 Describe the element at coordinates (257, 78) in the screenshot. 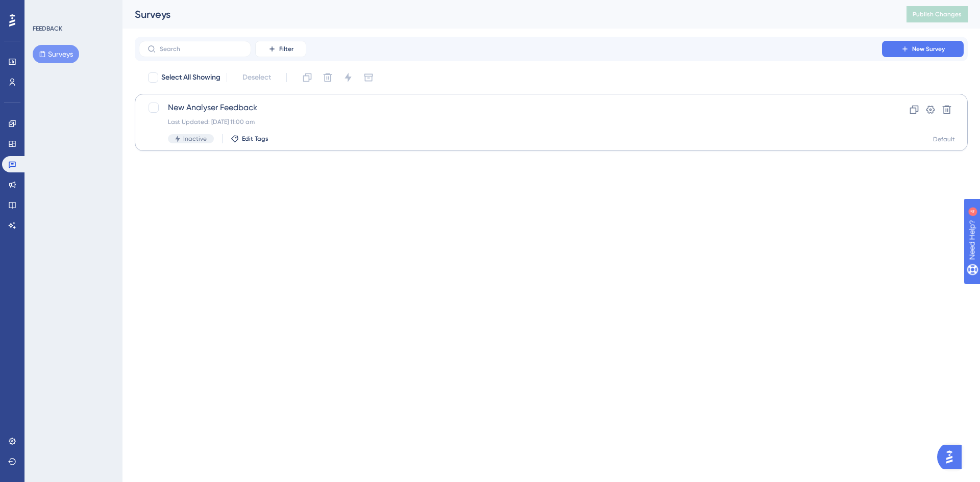

I see `span: Deselect` at that location.